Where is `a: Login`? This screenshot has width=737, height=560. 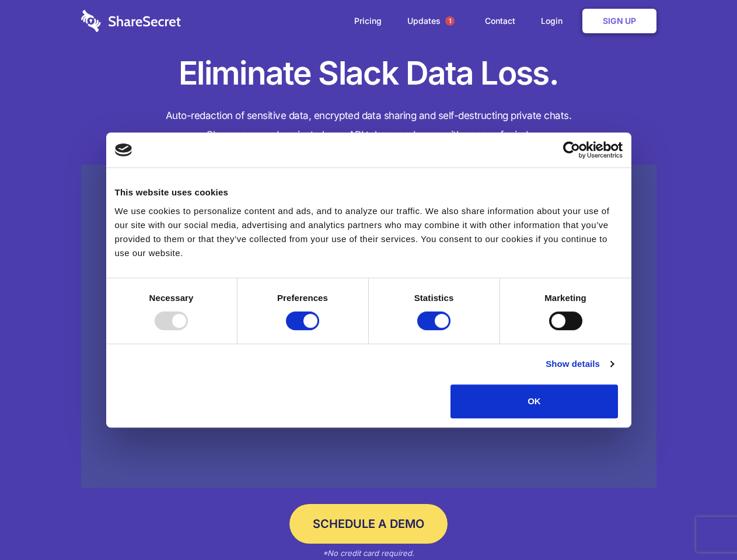 a: Login is located at coordinates (554, 21).